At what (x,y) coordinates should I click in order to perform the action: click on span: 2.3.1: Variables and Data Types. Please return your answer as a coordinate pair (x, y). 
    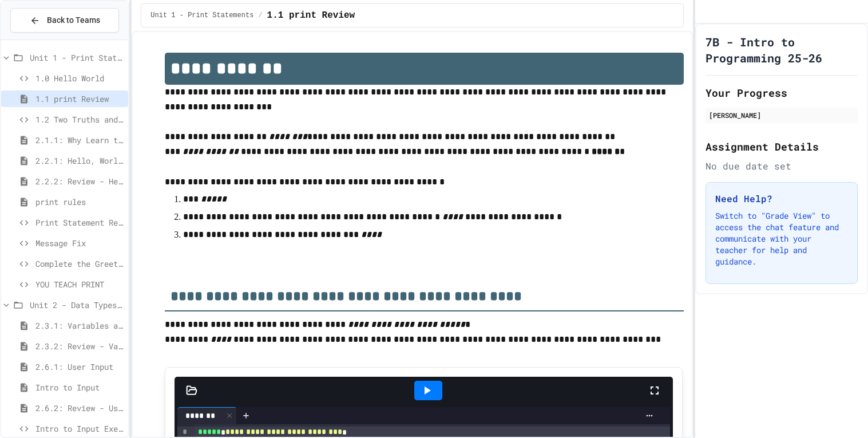
    Looking at the image, I should click on (80, 325).